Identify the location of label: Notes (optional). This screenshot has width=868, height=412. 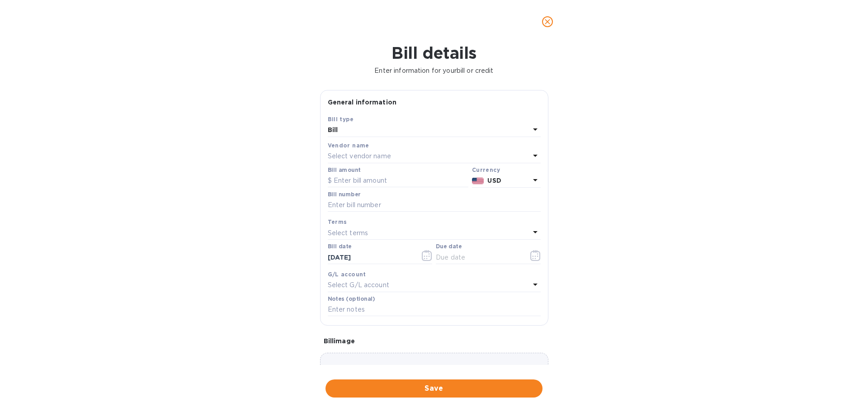
(351, 298).